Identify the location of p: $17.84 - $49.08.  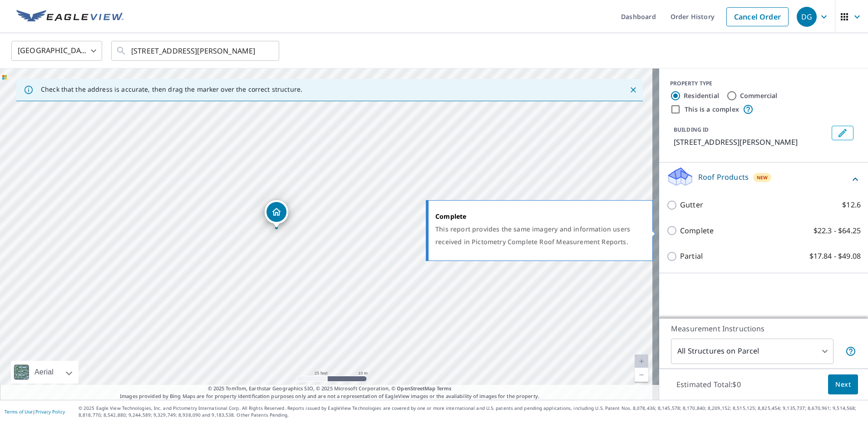
(835, 256).